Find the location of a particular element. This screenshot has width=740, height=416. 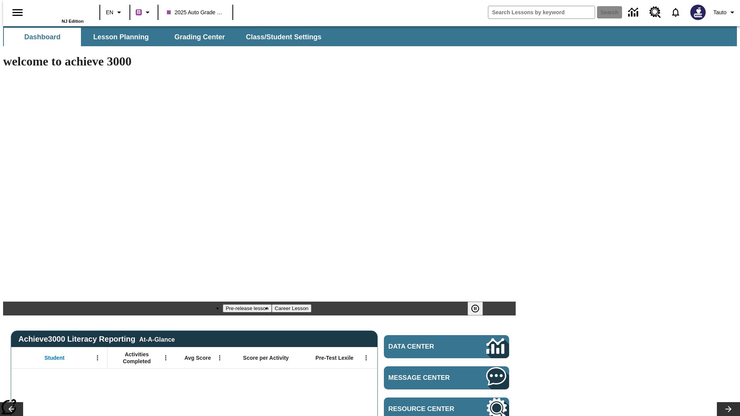

div: At-A-Glance is located at coordinates (157, 339).